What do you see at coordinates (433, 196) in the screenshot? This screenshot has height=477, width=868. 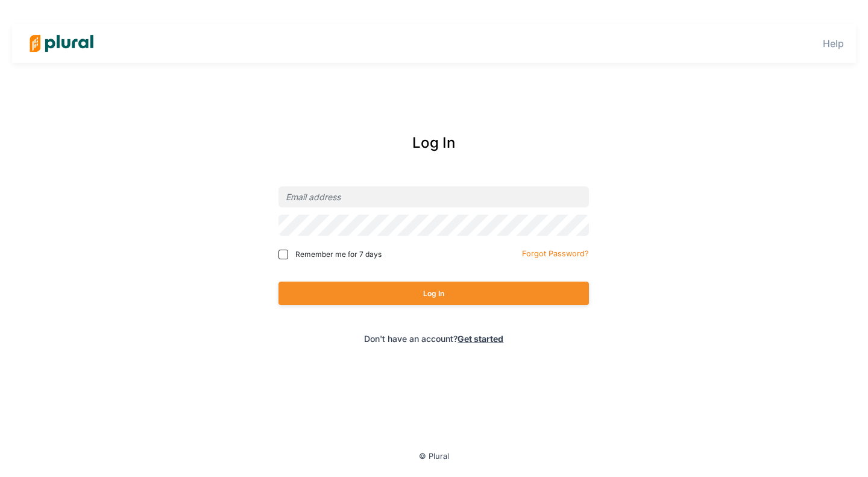 I see `input: Email address` at bounding box center [433, 196].